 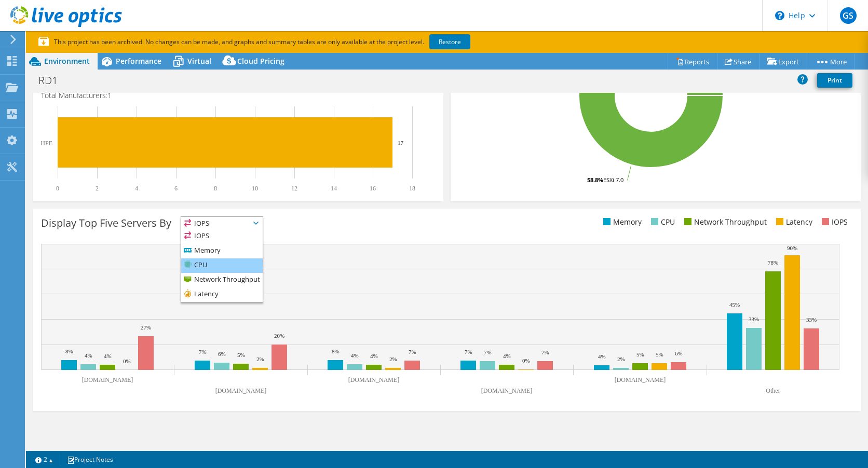 I want to click on h4: Total Manufacturers:, so click(x=238, y=96).